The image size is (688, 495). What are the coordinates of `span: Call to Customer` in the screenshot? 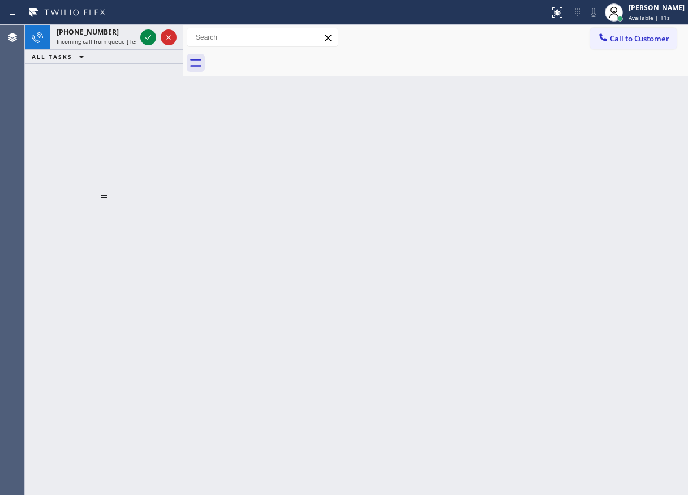 It's located at (639, 38).